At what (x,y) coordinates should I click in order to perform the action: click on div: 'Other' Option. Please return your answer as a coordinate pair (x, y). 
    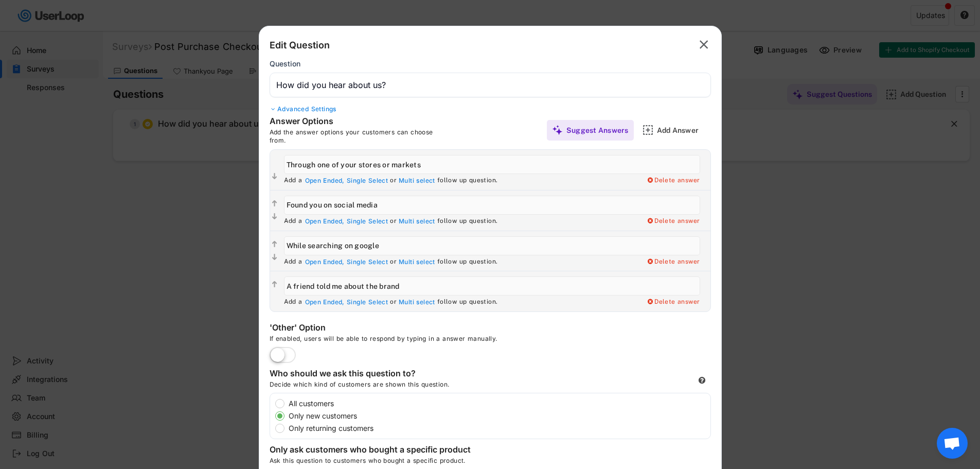
    Looking at the image, I should click on (373, 328).